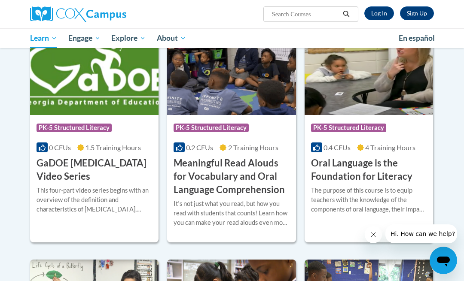 The height and width of the screenshot is (281, 464). What do you see at coordinates (253, 147) in the screenshot?
I see `span: 2 Training Hours` at bounding box center [253, 147].